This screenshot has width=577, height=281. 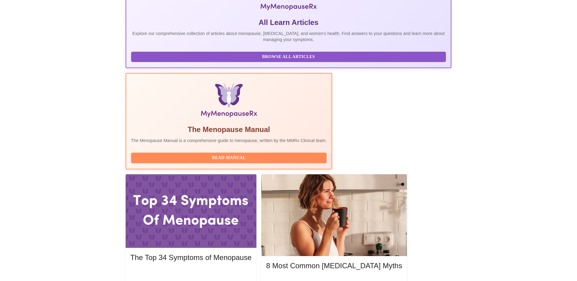 What do you see at coordinates (289, 56) in the screenshot?
I see `a: Browse All Articles` at bounding box center [289, 56].